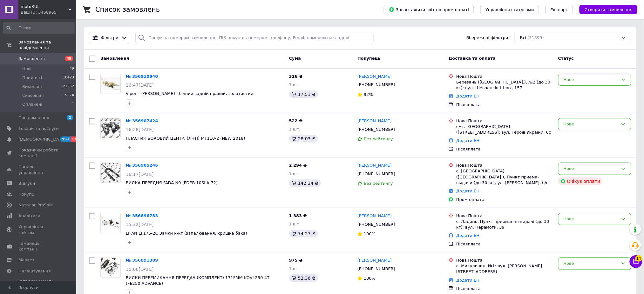  I want to click on span: Покупець, so click(369, 58).